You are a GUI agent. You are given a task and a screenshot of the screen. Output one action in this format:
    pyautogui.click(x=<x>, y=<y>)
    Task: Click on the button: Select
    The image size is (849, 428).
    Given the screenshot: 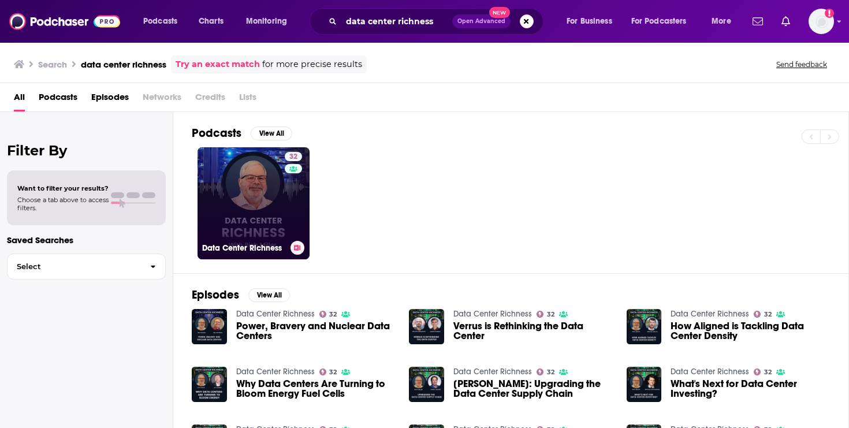 What is the action you would take?
    pyautogui.click(x=86, y=266)
    